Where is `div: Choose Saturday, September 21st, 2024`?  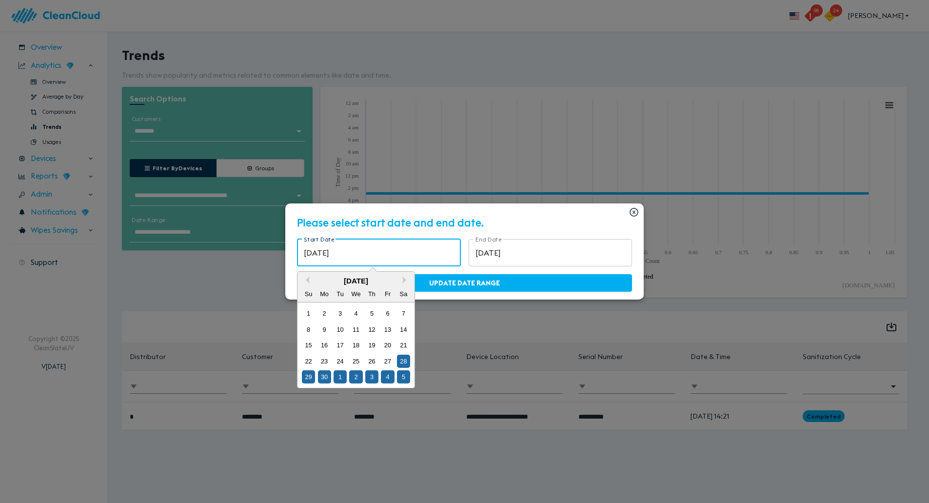 div: Choose Saturday, September 21st, 2024 is located at coordinates (403, 345).